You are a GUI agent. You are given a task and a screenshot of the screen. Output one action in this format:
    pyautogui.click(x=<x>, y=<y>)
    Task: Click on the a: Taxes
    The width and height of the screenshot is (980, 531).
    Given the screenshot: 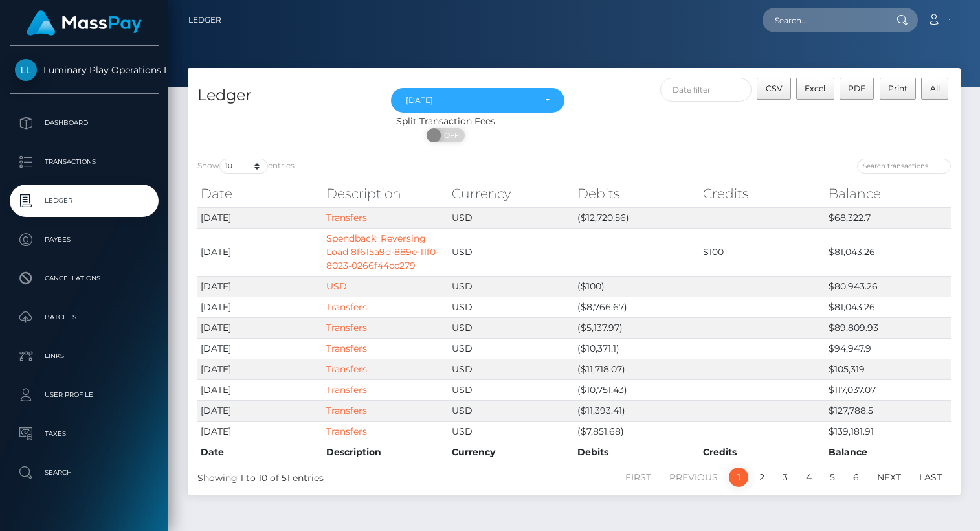 What is the action you would take?
    pyautogui.click(x=84, y=434)
    